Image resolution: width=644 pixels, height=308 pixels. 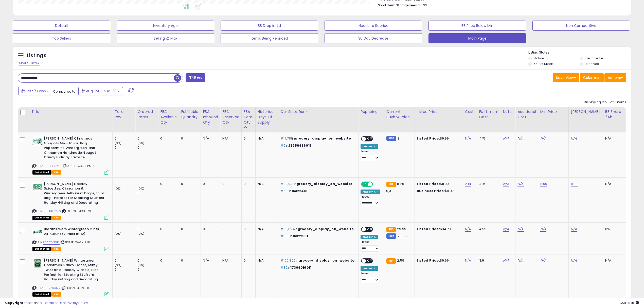 What do you see at coordinates (52, 211) in the screenshot?
I see `a: B08JHFZ276` at bounding box center [52, 211].